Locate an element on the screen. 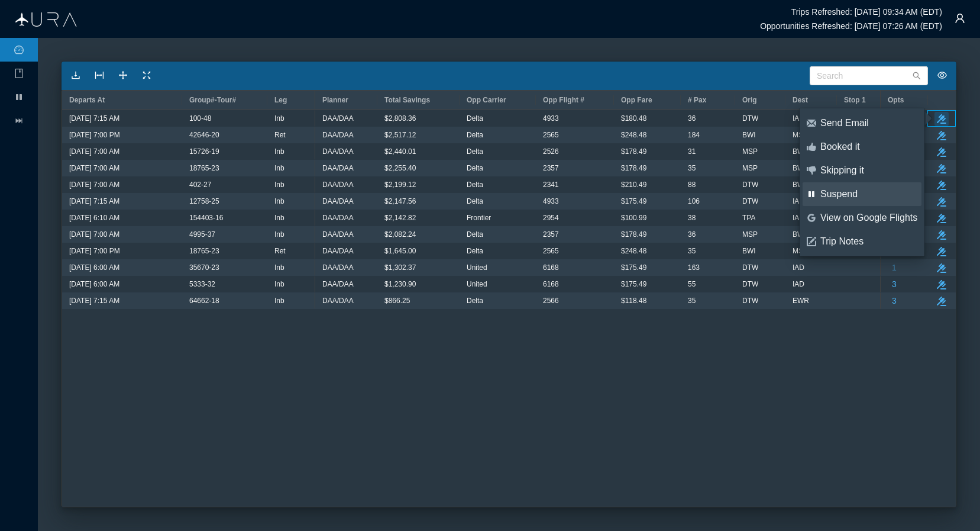 This screenshot has width=980, height=531. button: 3 is located at coordinates (895, 284).